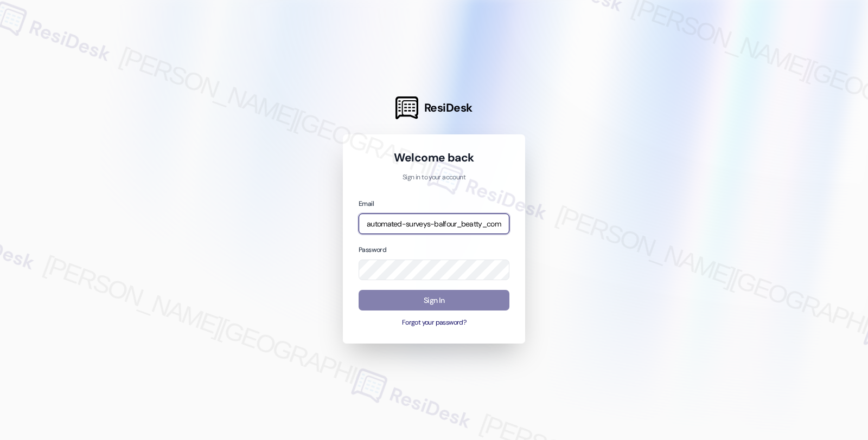  I want to click on p: Sign in to your account, so click(434, 178).